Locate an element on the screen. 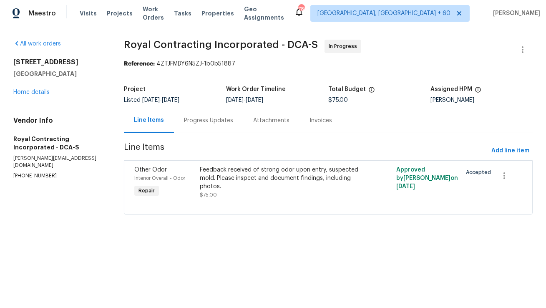 The image size is (546, 308). span: Royal Contracting Incorporated - DCA-S is located at coordinates (221, 45).